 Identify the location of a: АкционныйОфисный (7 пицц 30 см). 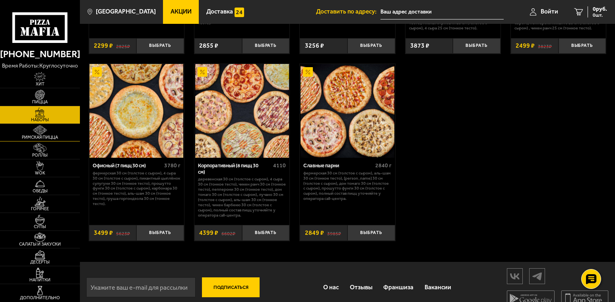
(136, 111).